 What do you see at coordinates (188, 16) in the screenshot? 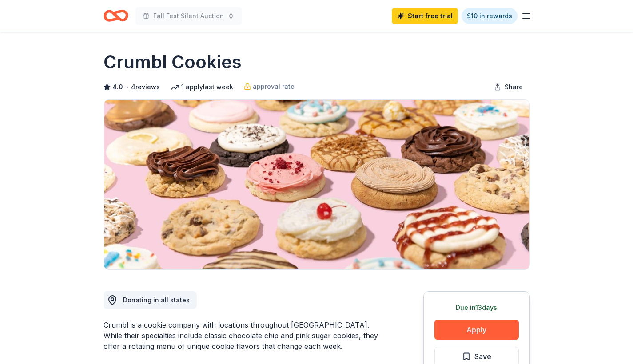
I see `button: Fall Fest Silent Auction` at bounding box center [188, 16].